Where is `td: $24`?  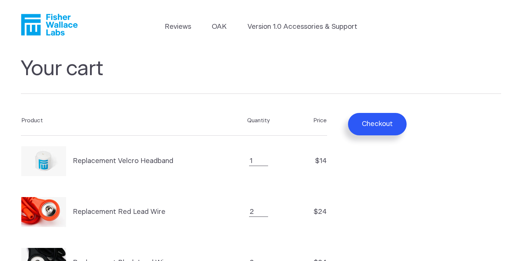 td: $24 is located at coordinates (310, 212).